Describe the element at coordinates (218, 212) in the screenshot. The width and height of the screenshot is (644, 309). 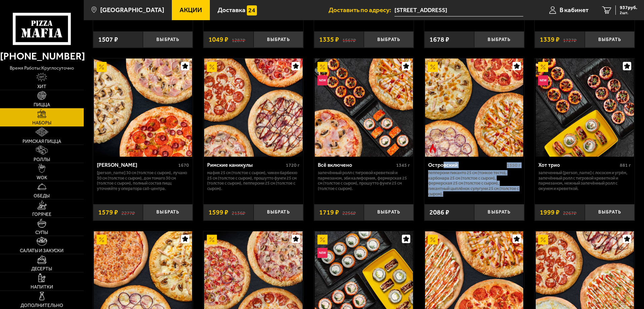
I see `span: 1599 ₽` at that location.